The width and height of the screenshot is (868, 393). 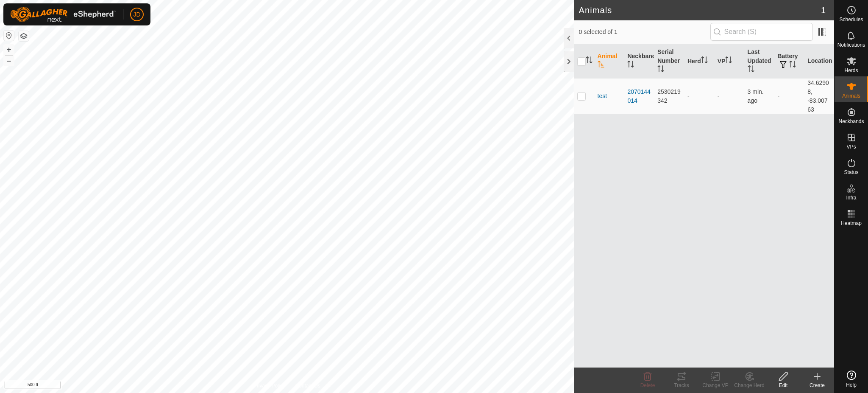 What do you see at coordinates (9, 36) in the screenshot?
I see `button: Reset Map` at bounding box center [9, 36].